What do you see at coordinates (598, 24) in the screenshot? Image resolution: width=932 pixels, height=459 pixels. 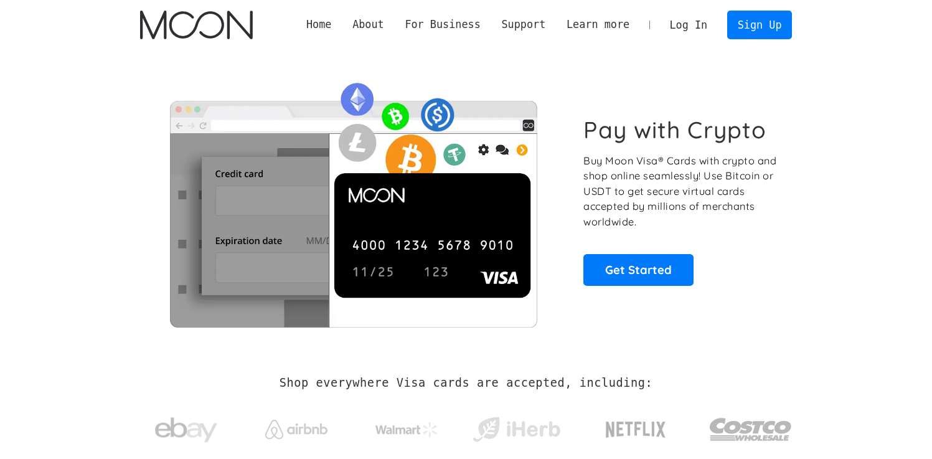 I see `div: Learn more` at bounding box center [598, 24].